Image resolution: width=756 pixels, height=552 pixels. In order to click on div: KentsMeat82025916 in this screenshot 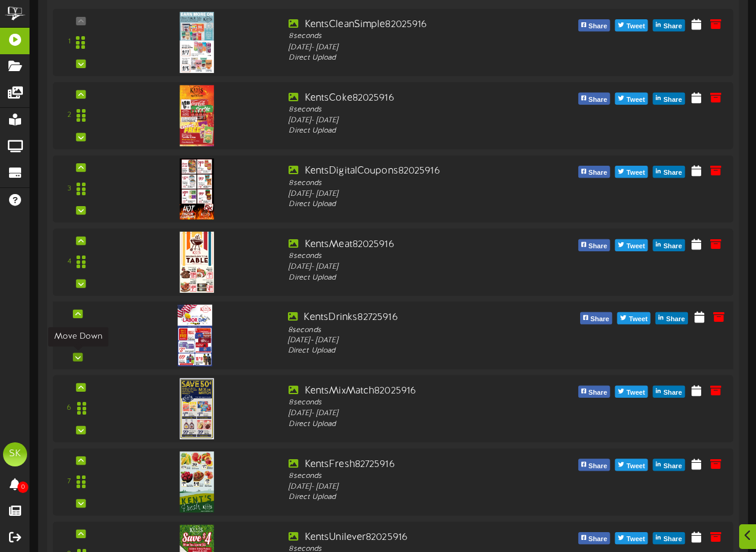, I will do `click(421, 244)`.